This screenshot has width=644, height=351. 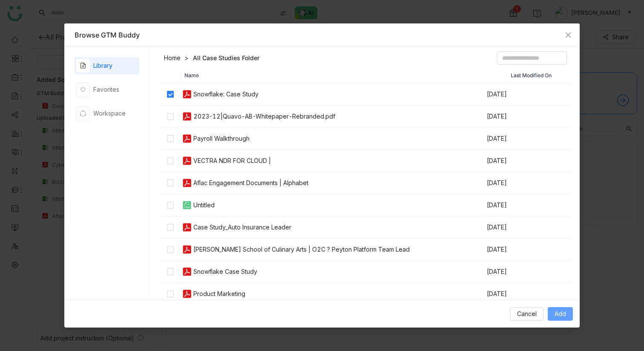 I want to click on div: Snowflake Case Study, so click(x=225, y=272).